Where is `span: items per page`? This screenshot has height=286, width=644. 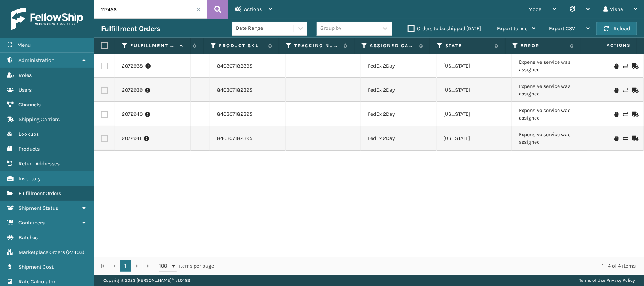 span: items per page is located at coordinates (187, 266).